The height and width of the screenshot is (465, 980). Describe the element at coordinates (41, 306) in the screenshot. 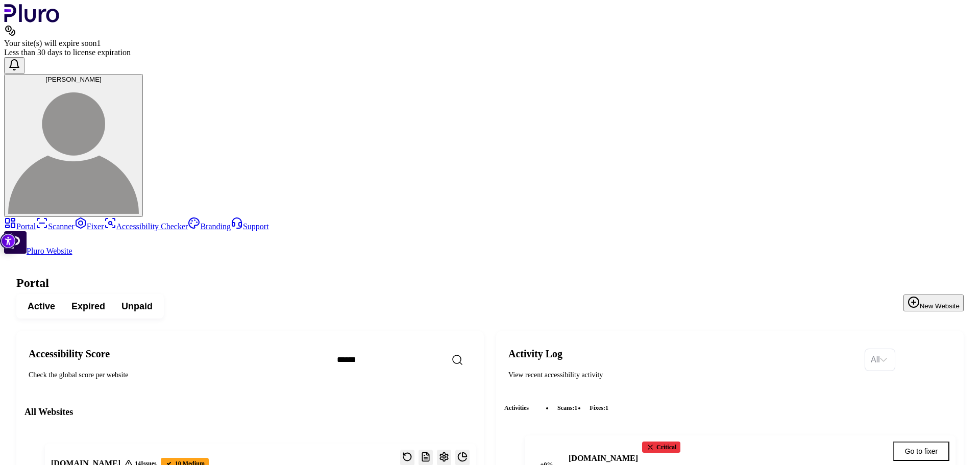

I see `button: Active` at that location.